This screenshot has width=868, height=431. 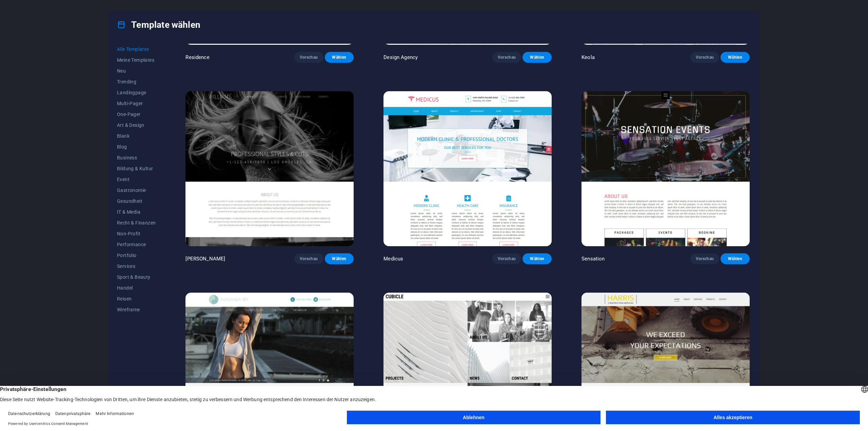 What do you see at coordinates (136, 157) in the screenshot?
I see `span: Business` at bounding box center [136, 157].